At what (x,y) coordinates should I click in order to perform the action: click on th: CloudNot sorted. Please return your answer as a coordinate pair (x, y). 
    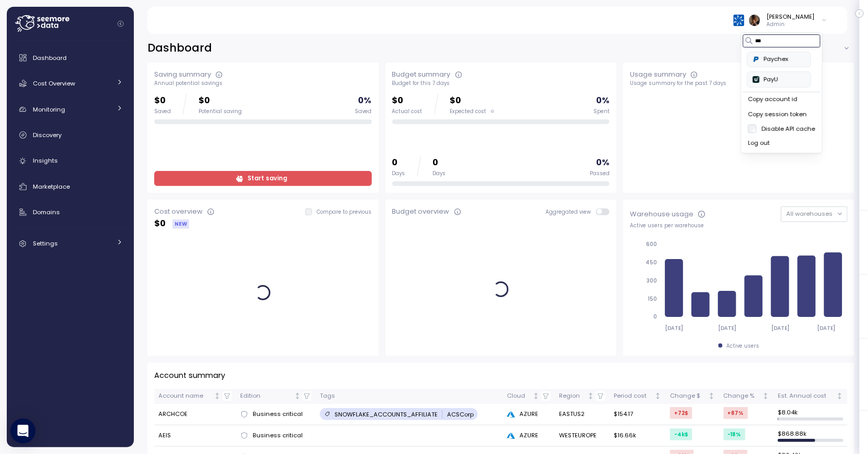
    Looking at the image, I should click on (529, 396).